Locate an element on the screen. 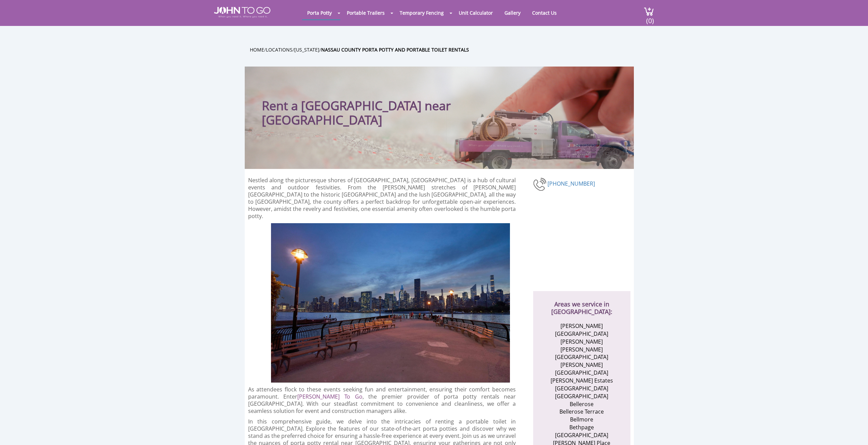  img: Nassau County landscape, with its need for porta potty rental Nassau County is located at coordinates (390, 303).